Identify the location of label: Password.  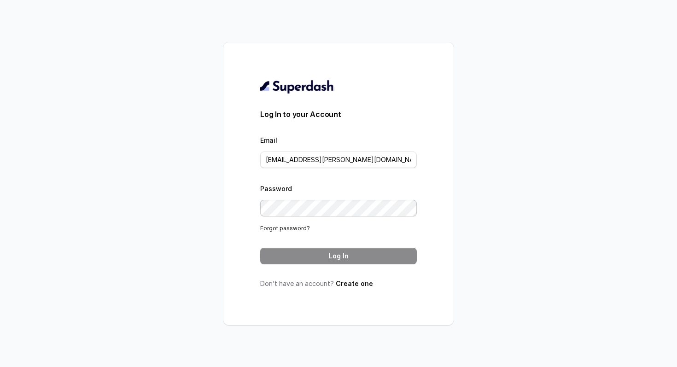
(276, 188).